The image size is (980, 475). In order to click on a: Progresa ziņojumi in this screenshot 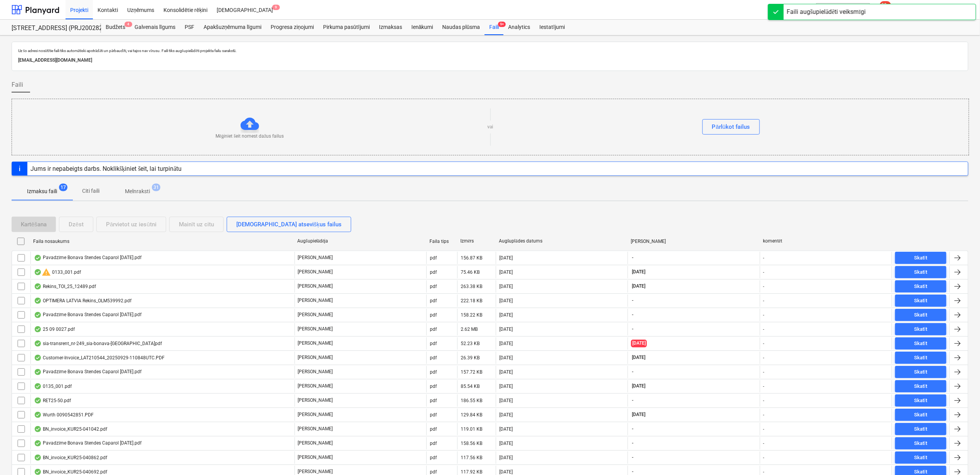, I will do `click(292, 27)`.